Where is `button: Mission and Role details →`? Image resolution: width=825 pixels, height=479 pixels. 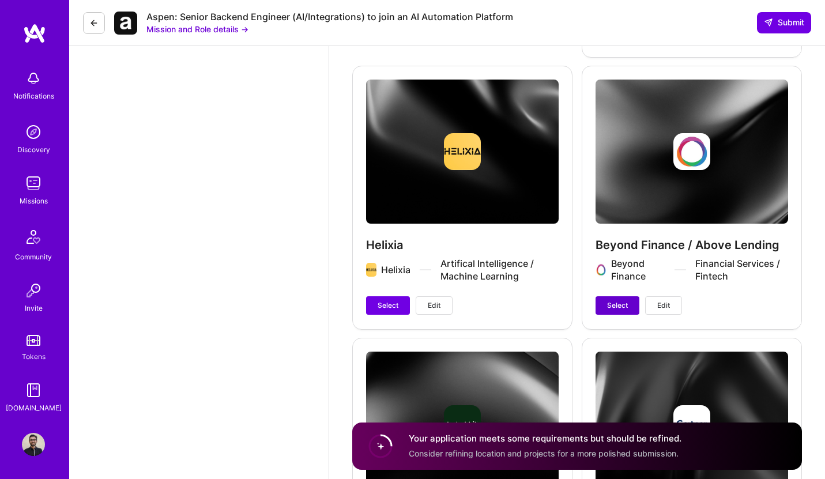
button: Mission and Role details → is located at coordinates (197, 29).